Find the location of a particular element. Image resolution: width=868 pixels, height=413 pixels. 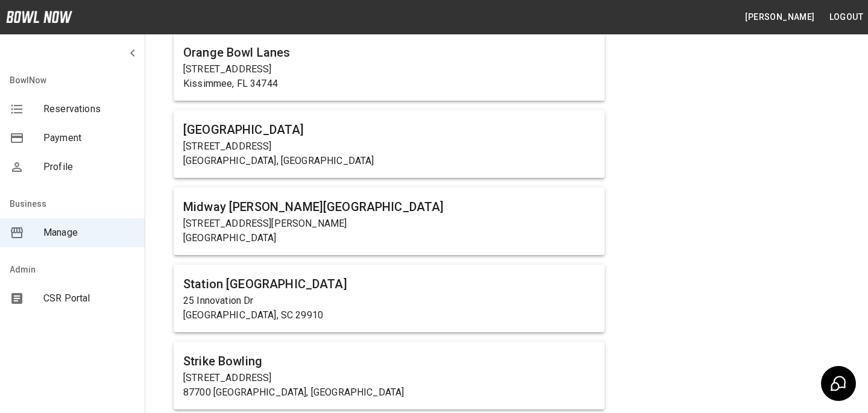

img: logo is located at coordinates (39, 17).